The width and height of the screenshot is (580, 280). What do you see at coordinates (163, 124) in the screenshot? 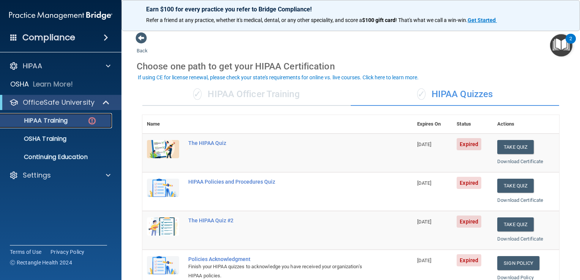
I see `th: Name` at bounding box center [163, 124].